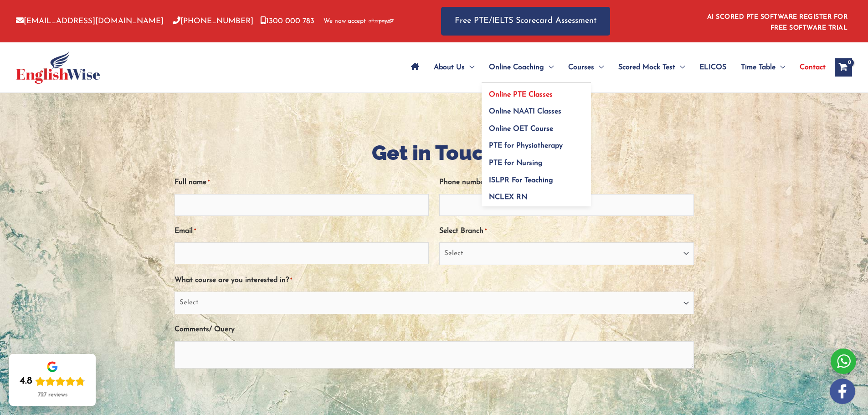 The image size is (868, 415). What do you see at coordinates (525, 21) in the screenshot?
I see `a: Free PTE/IELTS Scorecard Assessment` at bounding box center [525, 21].